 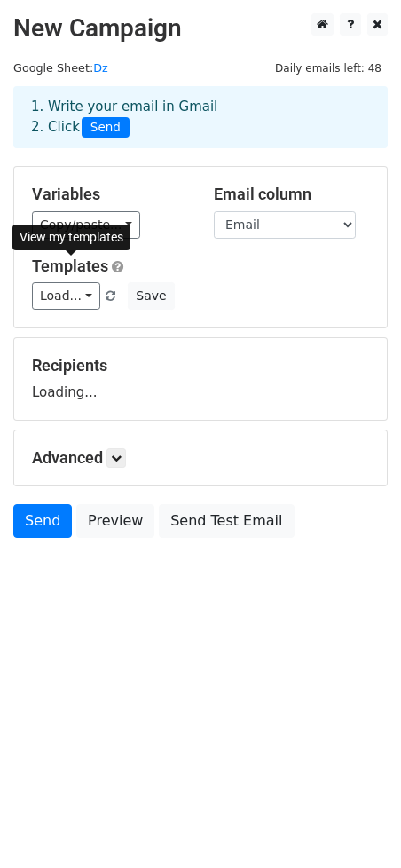 I want to click on span: Send, so click(x=106, y=128).